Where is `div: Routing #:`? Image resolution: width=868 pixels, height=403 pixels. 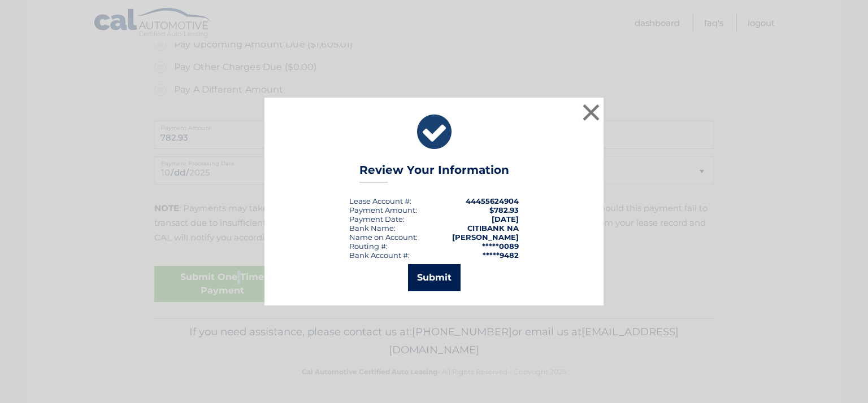 div: Routing #: is located at coordinates (369, 246).